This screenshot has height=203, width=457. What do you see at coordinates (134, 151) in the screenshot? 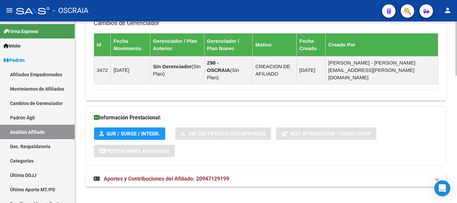
I see `button: Prestaciones Auditadas` at bounding box center [134, 151].